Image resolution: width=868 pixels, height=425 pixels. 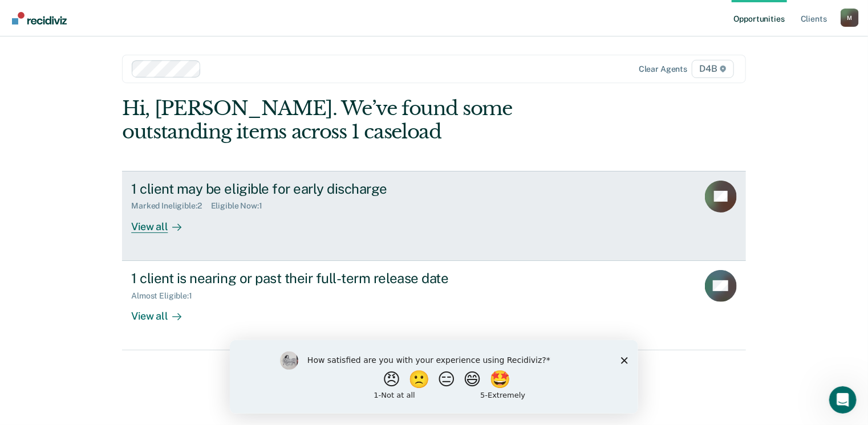 I want to click on button: Profile dropdown button, so click(x=850, y=18).